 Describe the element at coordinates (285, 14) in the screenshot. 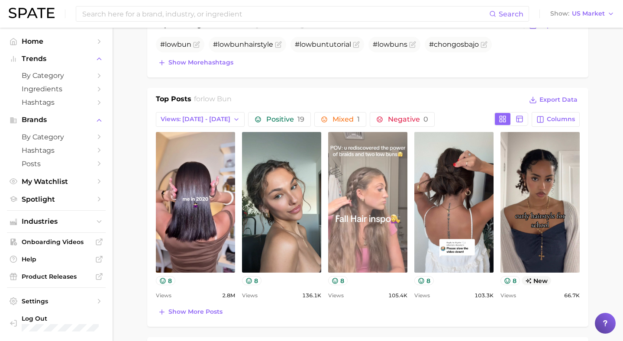

I see `input: Search here for a brand, industry, or ingredient` at that location.